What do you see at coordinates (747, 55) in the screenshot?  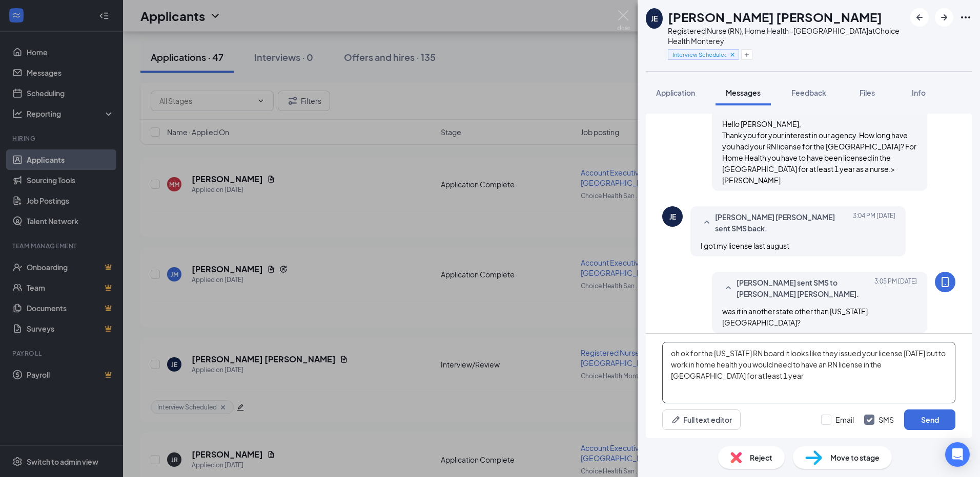 I see `svg: Plus` at bounding box center [747, 55].